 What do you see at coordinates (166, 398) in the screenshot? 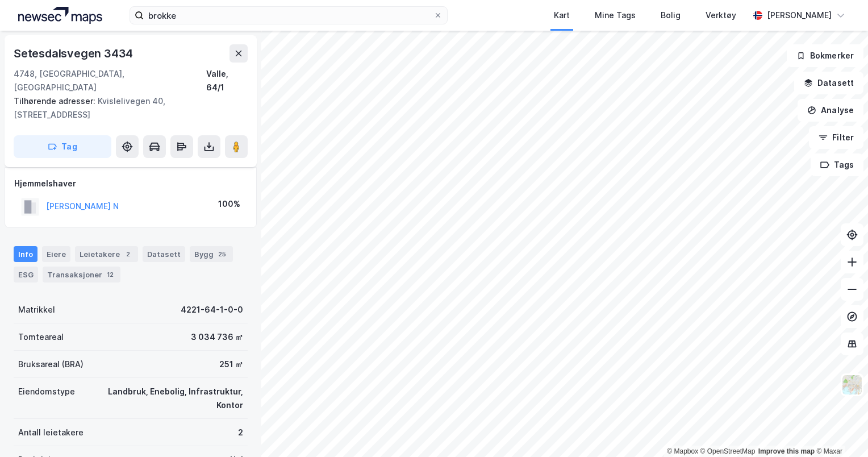
I see `div: Landbruk, Enebolig, Infrastruktur, Kontor` at bounding box center [166, 398].